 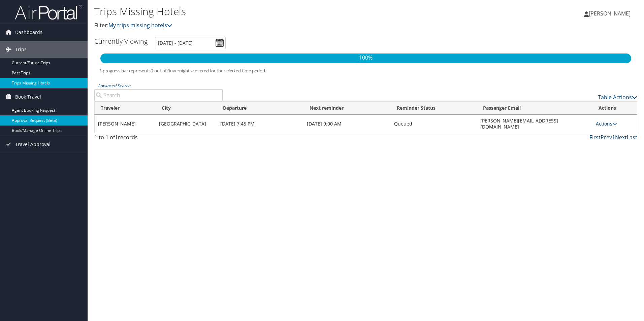 What do you see at coordinates (28, 97) in the screenshot?
I see `span: Book Travel` at bounding box center [28, 97].